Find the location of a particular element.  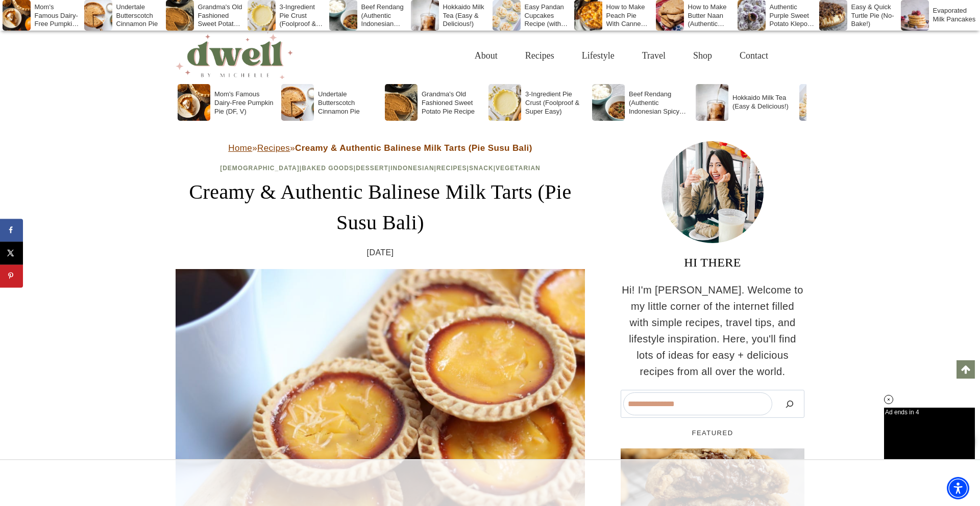

a: About is located at coordinates (486, 56).